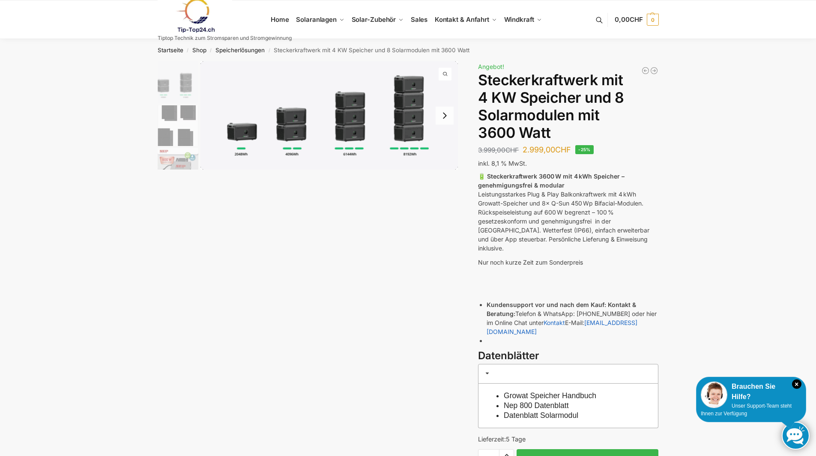 This screenshot has height=456, width=816. Describe the element at coordinates (636, 20) in the screenshot. I see `a: 0,00CHF 0` at that location.